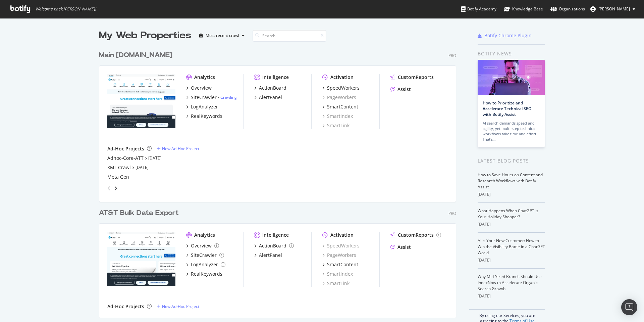 The image size is (644, 322). I want to click on a: Why Mid-Sized Brands Should Use IndexNow to Accelerate Organic Search Growth, so click(509, 282).